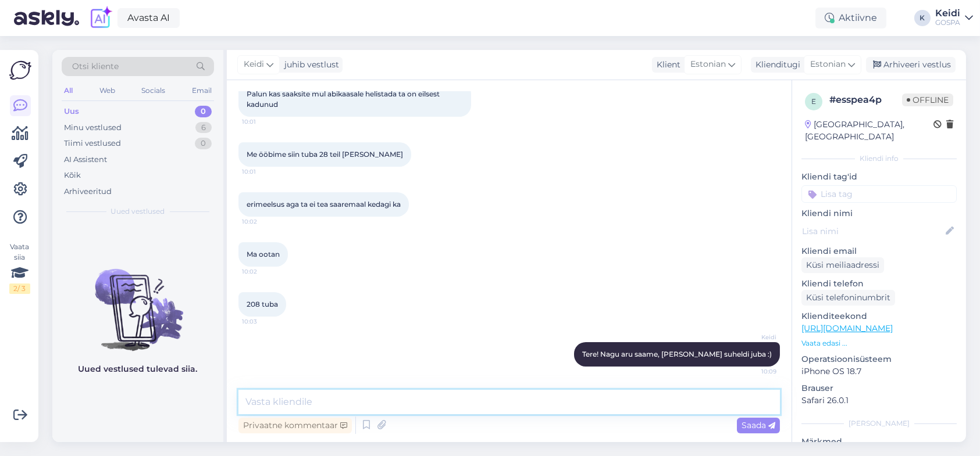 The image size is (980, 456). What do you see at coordinates (20, 289) in the screenshot?
I see `div: 2 / 3` at bounding box center [20, 289].